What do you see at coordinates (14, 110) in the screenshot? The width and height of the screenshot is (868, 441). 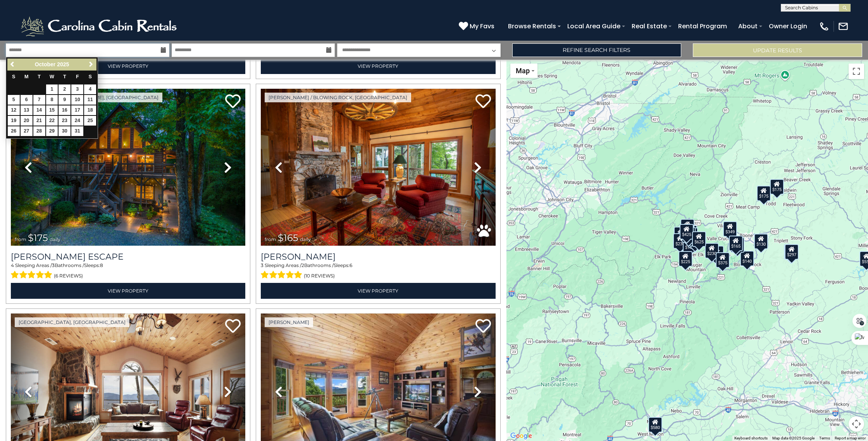 I see `a: 12` at bounding box center [14, 110].